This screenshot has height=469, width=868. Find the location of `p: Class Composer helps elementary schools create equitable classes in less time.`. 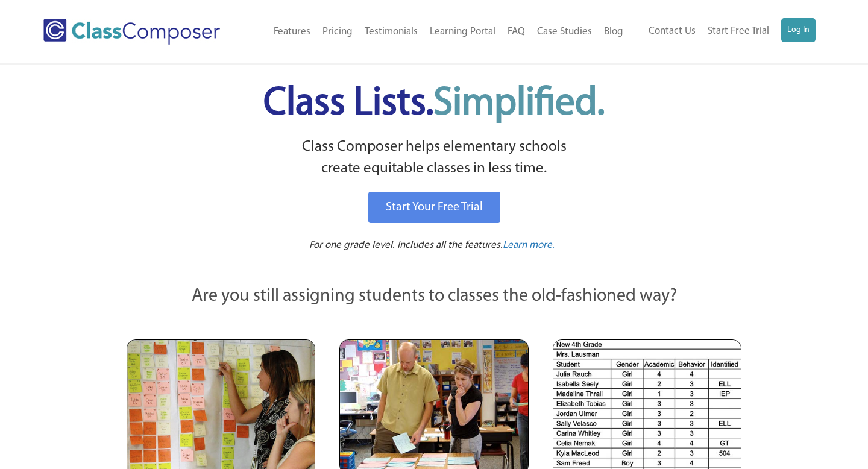

p: Class Composer helps elementary schools create equitable classes in less time. is located at coordinates (434, 158).